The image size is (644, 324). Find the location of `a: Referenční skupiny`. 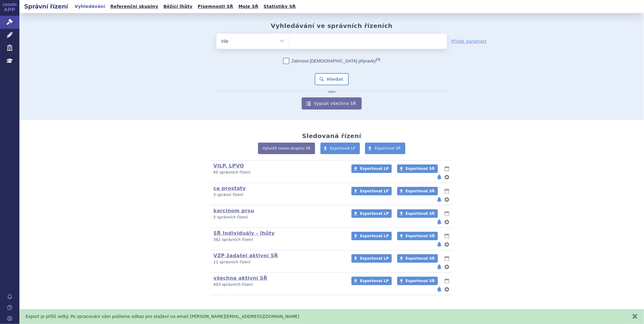

a: Referenční skupiny is located at coordinates (135, 7).